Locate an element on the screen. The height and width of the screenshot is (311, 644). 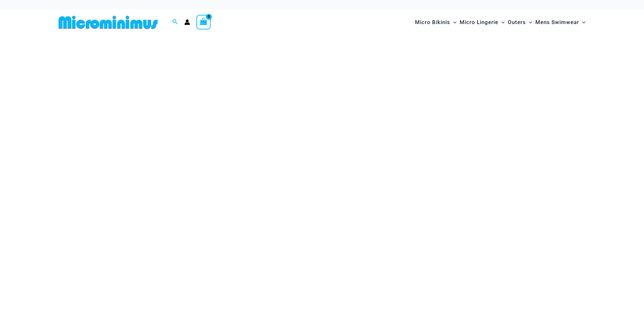
nav: Site Navigation is located at coordinates (500, 22).